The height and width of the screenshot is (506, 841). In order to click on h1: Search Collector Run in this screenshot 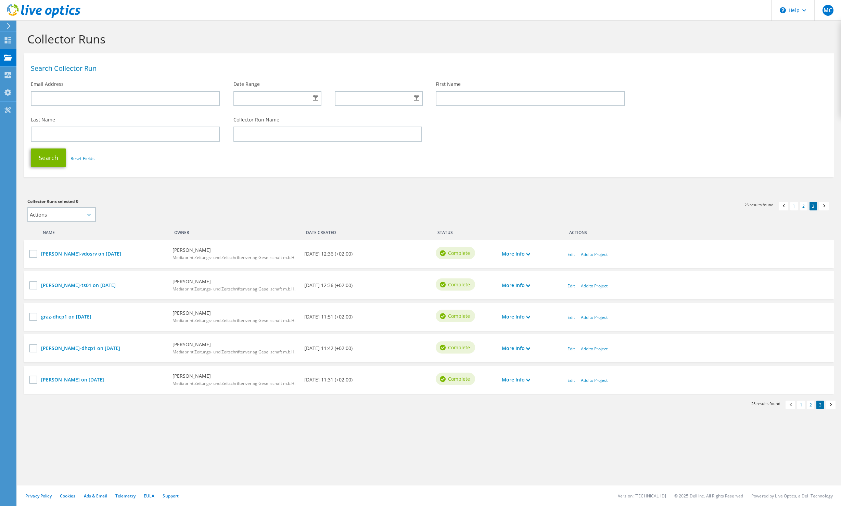, I will do `click(427, 68)`.